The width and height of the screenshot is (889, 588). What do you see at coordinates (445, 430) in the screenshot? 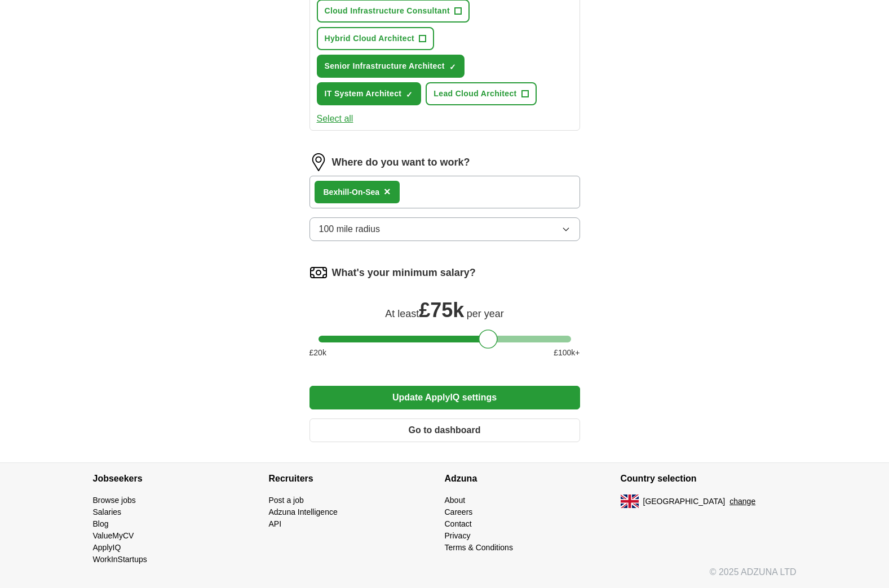
I see `button: Go to dashboard` at bounding box center [445, 430].